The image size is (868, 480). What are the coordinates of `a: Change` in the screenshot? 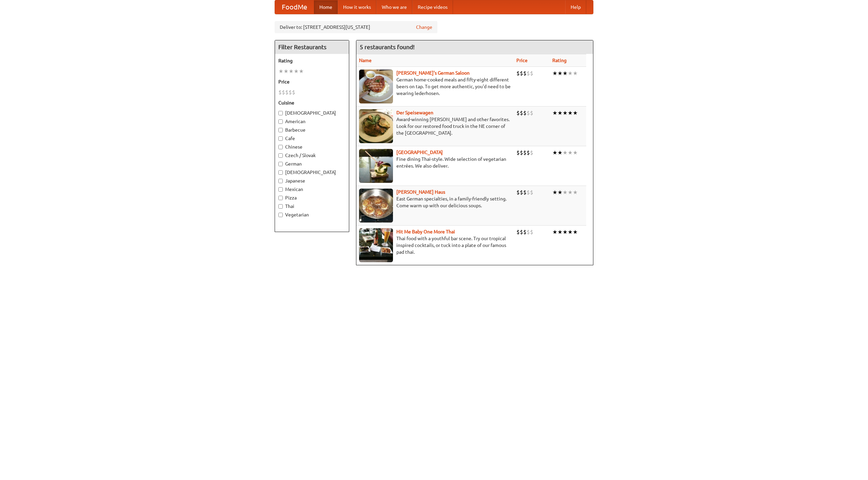 It's located at (424, 27).